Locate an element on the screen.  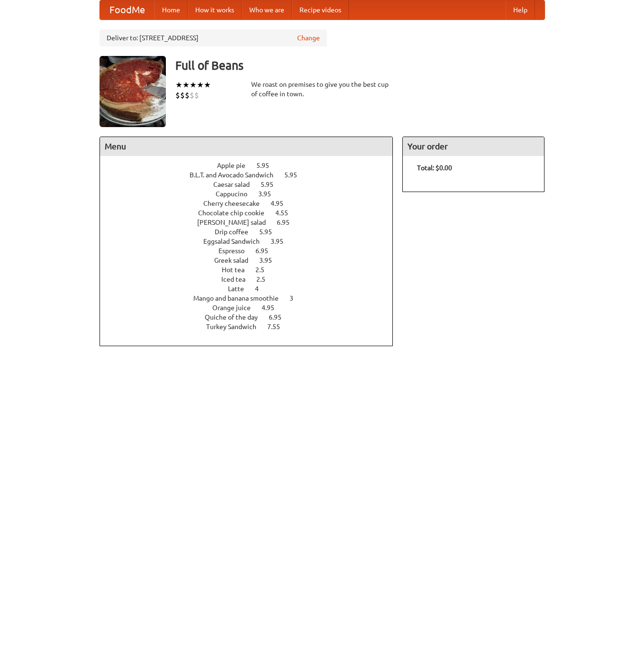
a: Mango and banana smoothie 3 is located at coordinates (252, 298).